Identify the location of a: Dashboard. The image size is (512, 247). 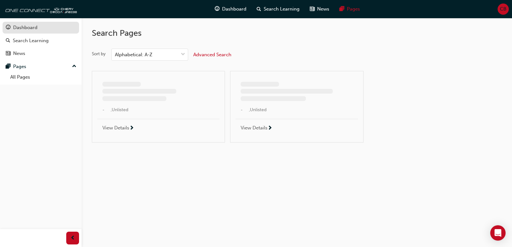
(41, 28).